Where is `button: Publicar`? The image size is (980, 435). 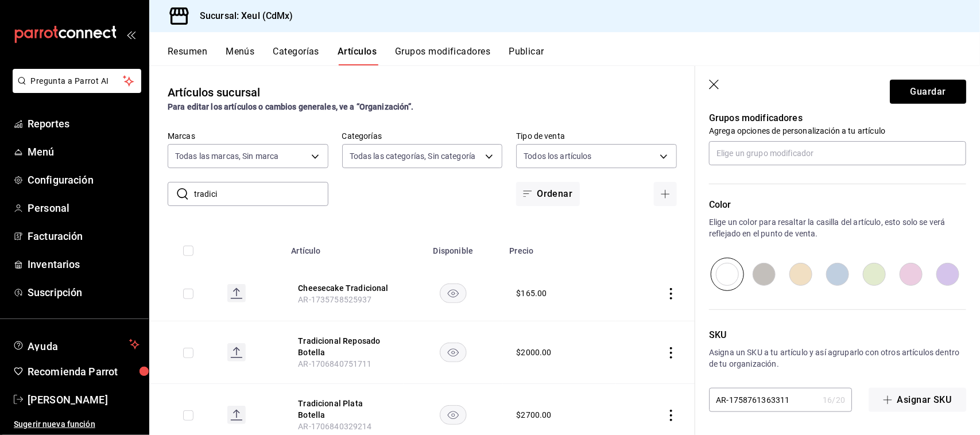 button: Publicar is located at coordinates (527, 56).